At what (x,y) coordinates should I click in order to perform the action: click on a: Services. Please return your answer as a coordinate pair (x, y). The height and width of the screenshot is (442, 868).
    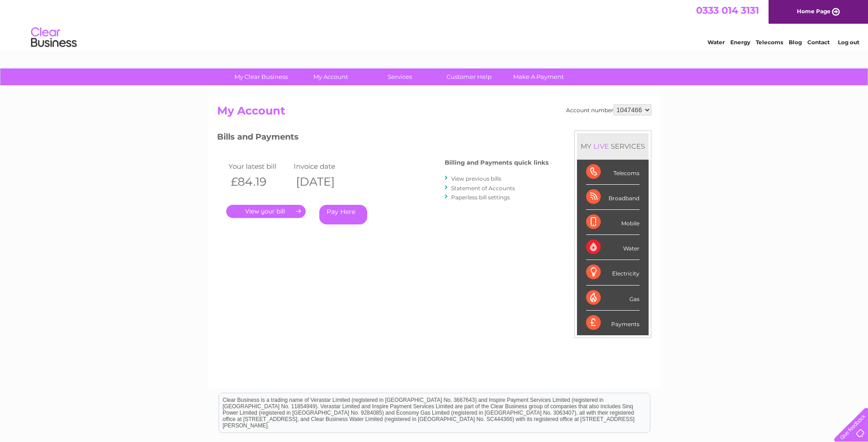
    Looking at the image, I should click on (399, 76).